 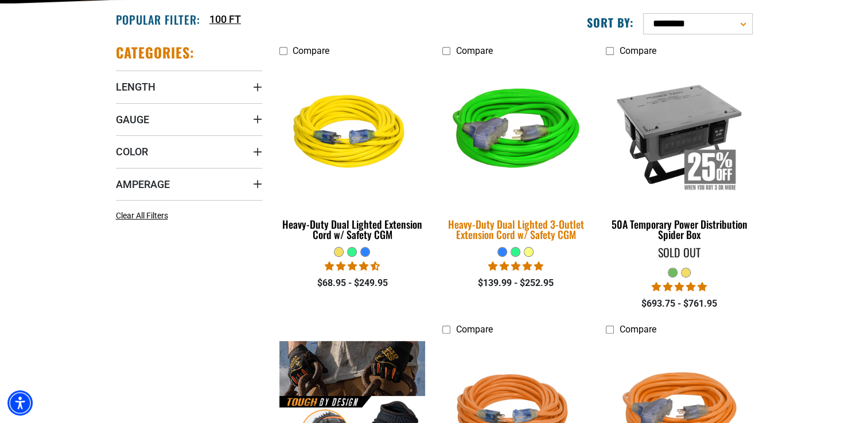 I want to click on a: Clear All Filters, so click(x=144, y=216).